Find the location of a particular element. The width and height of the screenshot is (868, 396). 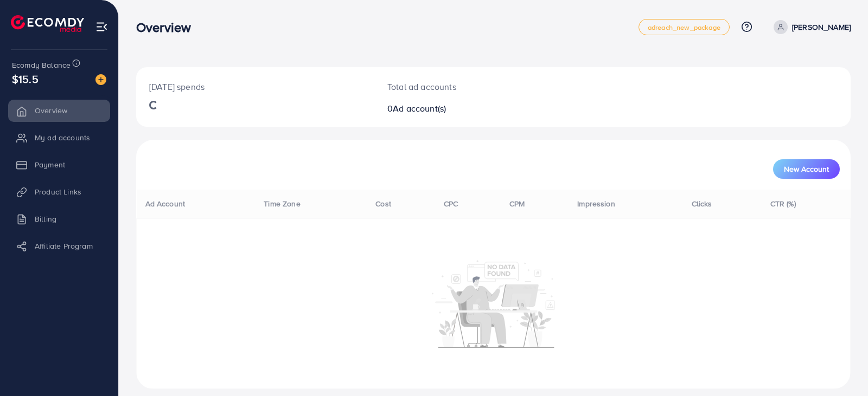

img: logo is located at coordinates (47, 23).